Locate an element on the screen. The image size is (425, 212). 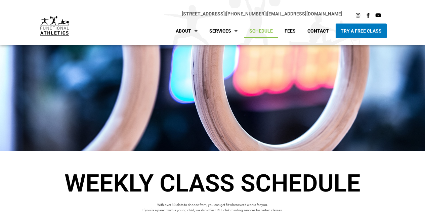
a: Try A Free Class is located at coordinates (361, 31).